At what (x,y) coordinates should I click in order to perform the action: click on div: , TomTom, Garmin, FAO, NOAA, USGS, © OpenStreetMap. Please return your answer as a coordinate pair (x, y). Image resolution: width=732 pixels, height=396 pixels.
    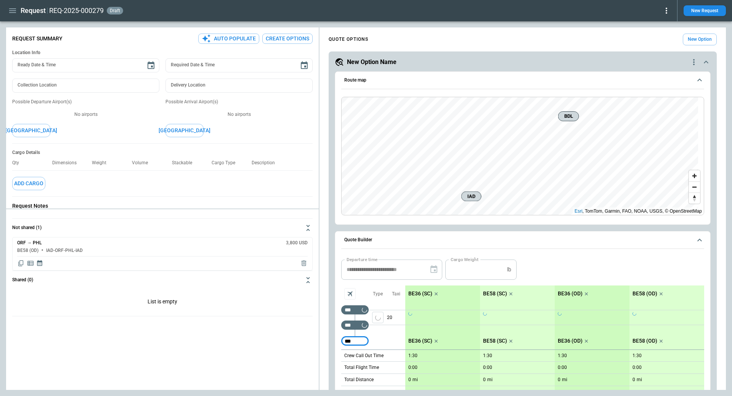
    Looking at the image, I should click on (639, 211).